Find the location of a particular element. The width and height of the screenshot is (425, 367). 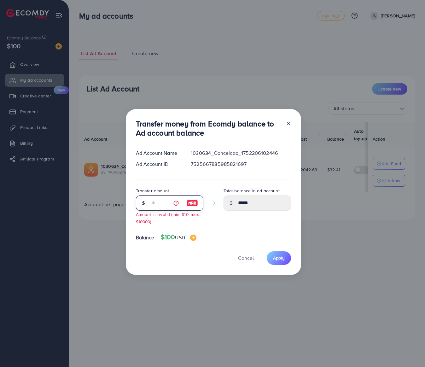

label: Transfer amount is located at coordinates (152, 191).